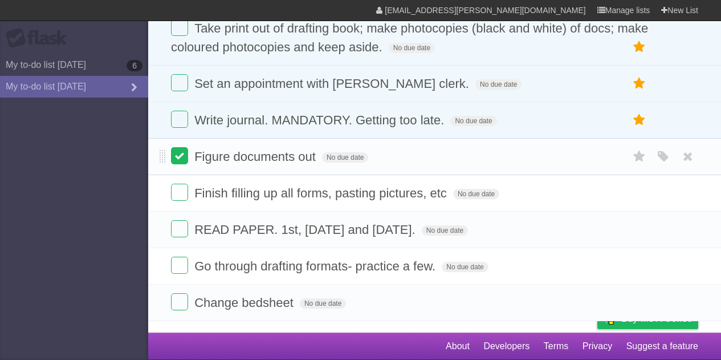 The image size is (721, 360). I want to click on span: Write journal. MANDATORY. Getting too late., so click(320, 120).